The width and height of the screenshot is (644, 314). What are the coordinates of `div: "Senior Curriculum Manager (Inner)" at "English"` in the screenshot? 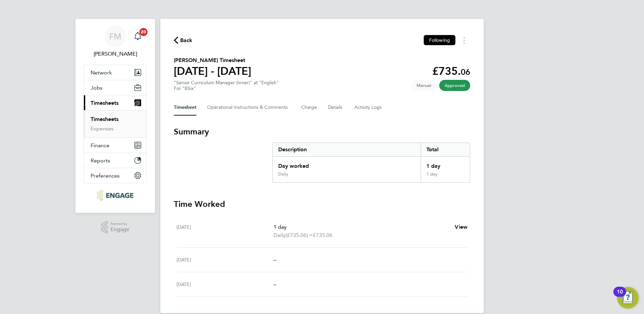 It's located at (227, 85).